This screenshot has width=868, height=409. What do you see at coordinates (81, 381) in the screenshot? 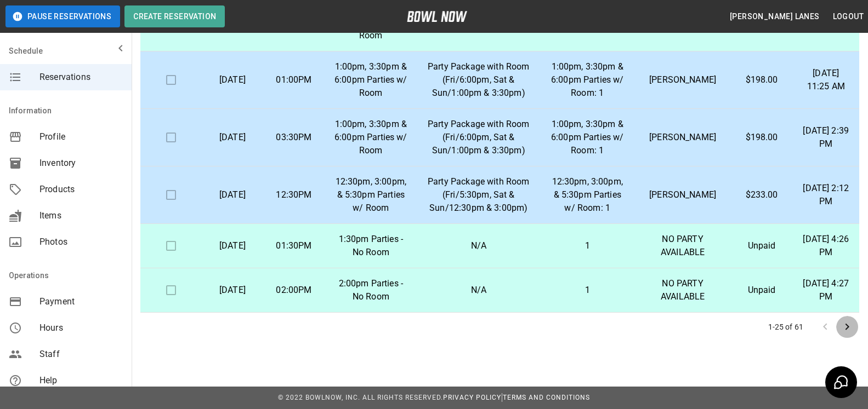
I see `span: Help` at bounding box center [81, 381].